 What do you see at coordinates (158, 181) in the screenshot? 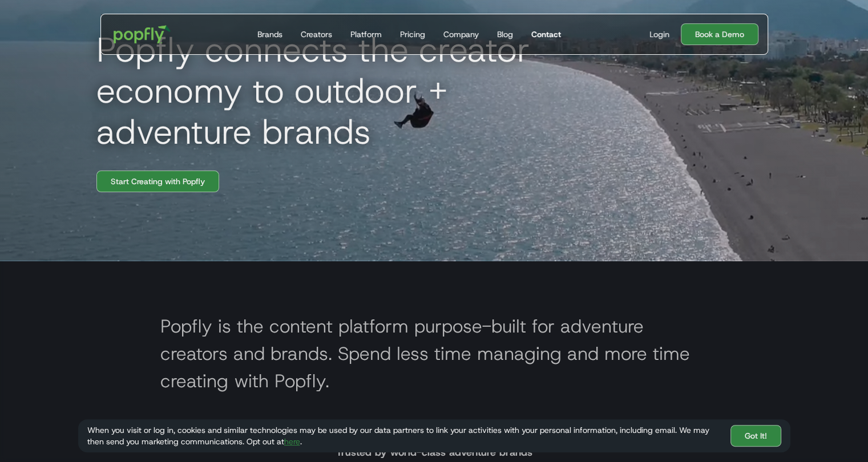
I see `a: Start Creating with Popfly` at bounding box center [158, 181].